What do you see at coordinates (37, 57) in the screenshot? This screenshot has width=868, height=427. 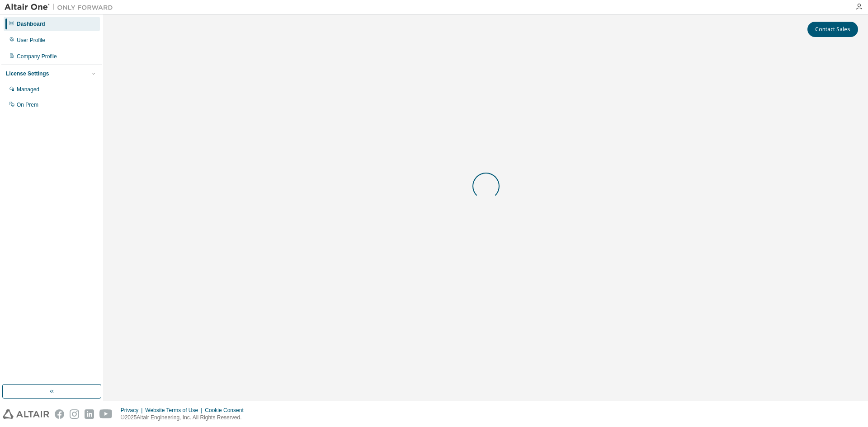 I see `div: Company Profile` at bounding box center [37, 57].